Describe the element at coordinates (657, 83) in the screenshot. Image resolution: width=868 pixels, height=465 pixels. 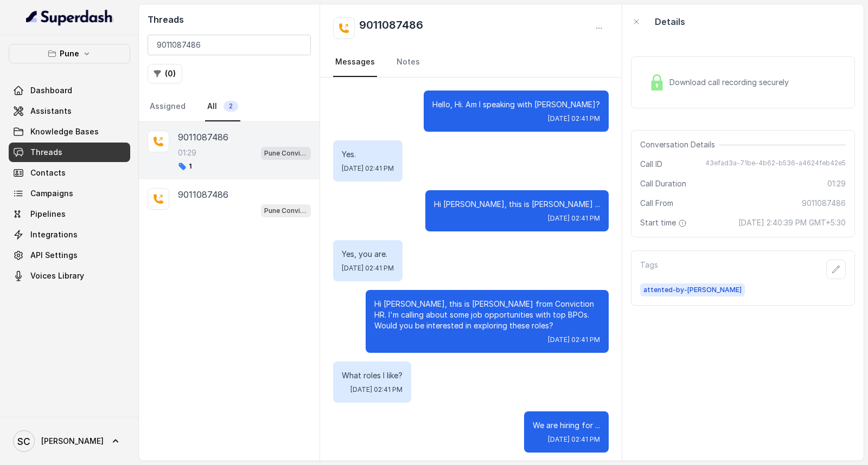
I see `img: Lock Icon` at that location.